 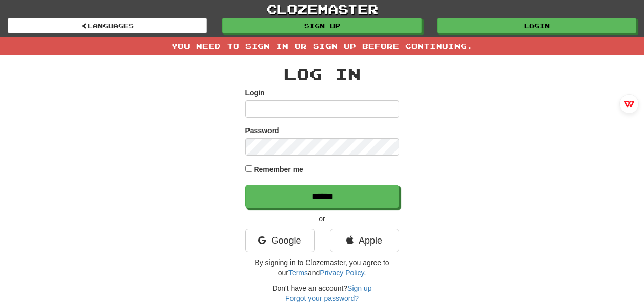 I want to click on a: Terms, so click(x=298, y=273).